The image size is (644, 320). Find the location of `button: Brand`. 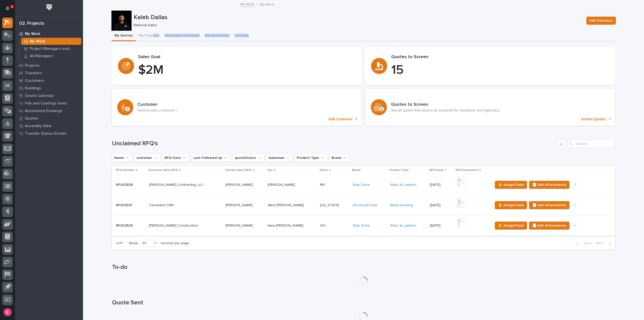

button: Brand is located at coordinates (339, 158).